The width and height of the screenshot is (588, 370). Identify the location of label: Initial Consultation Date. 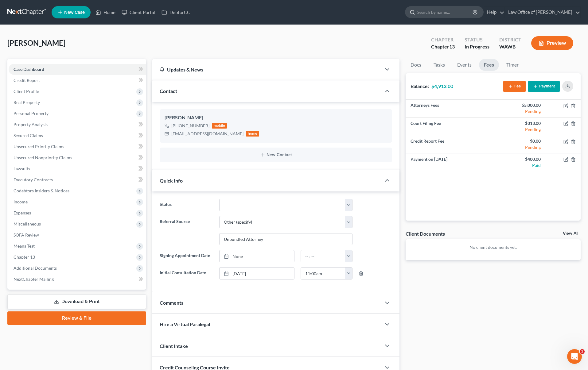
(186, 273).